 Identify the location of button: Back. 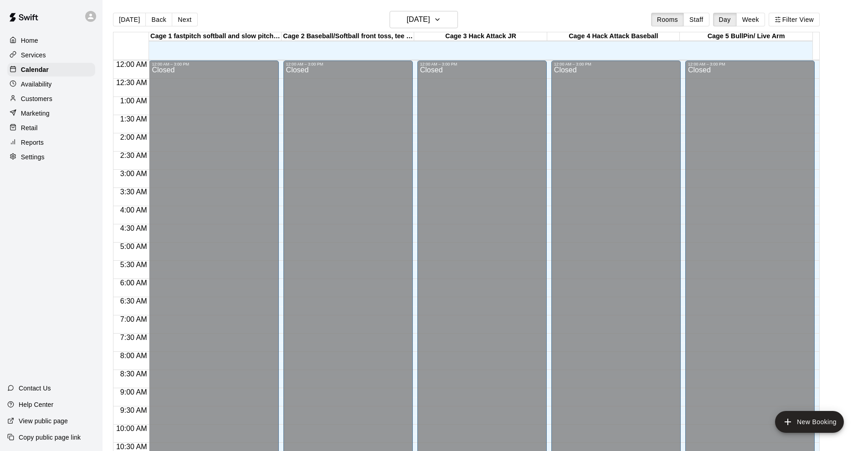
(159, 19).